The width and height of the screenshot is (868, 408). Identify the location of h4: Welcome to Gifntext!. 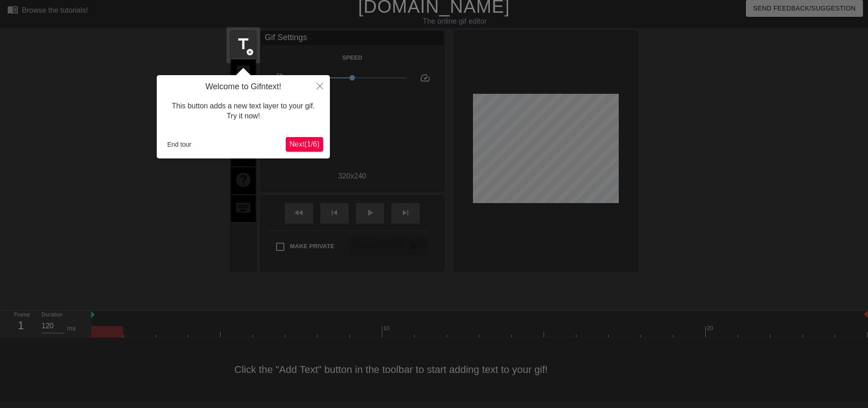
(243, 87).